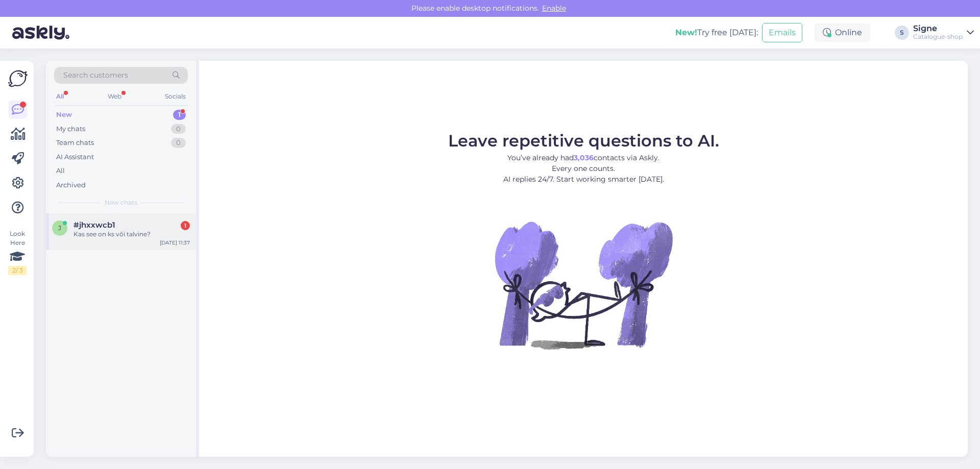 The image size is (980, 469). Describe the element at coordinates (554, 8) in the screenshot. I see `span: Enable` at that location.